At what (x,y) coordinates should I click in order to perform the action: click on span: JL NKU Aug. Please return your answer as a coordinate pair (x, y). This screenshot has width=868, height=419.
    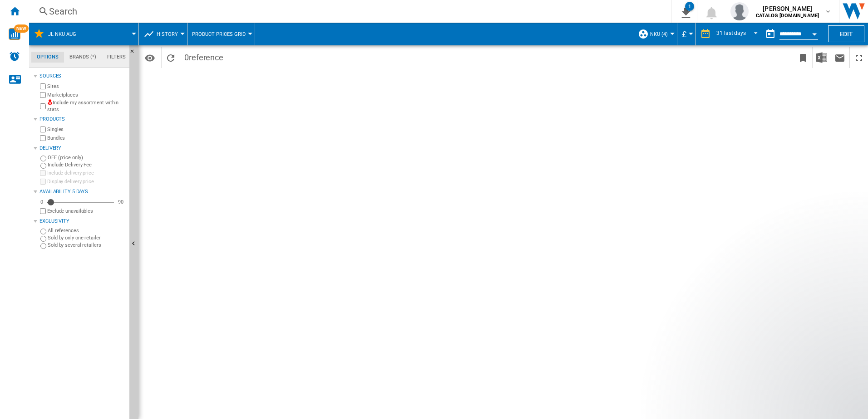
    Looking at the image, I should click on (62, 34).